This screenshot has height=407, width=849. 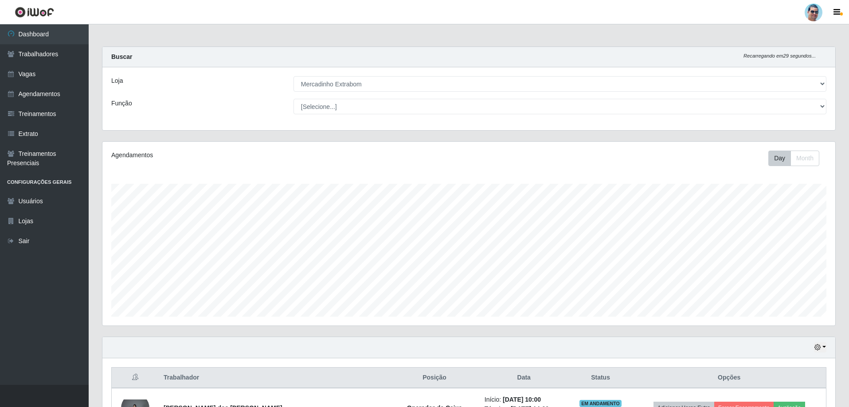 I want to click on th: Opções, so click(x=729, y=378).